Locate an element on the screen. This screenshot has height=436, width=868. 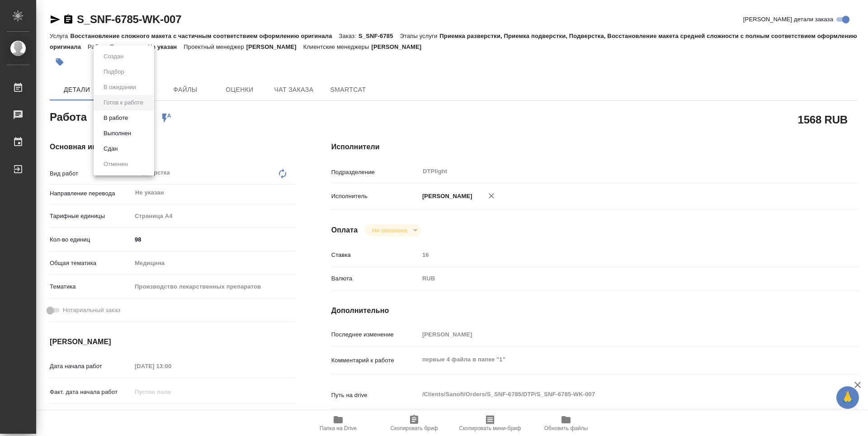
button: Выполнен is located at coordinates (117, 134).